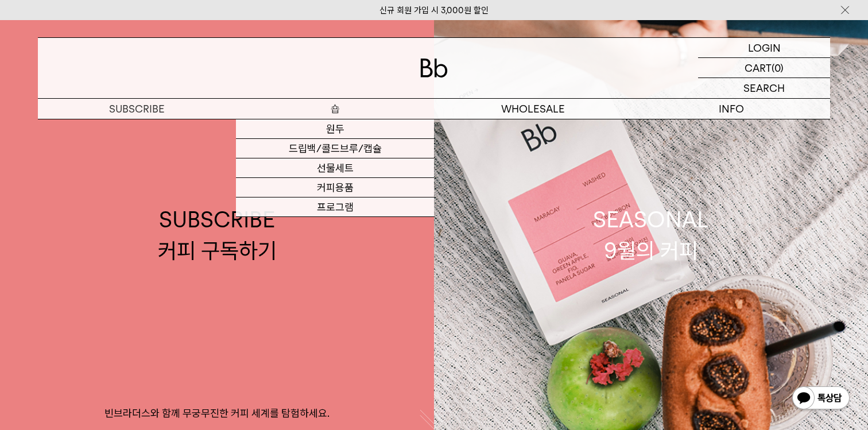 This screenshot has width=868, height=430. I want to click on a: SUBSCRIBE, so click(137, 108).